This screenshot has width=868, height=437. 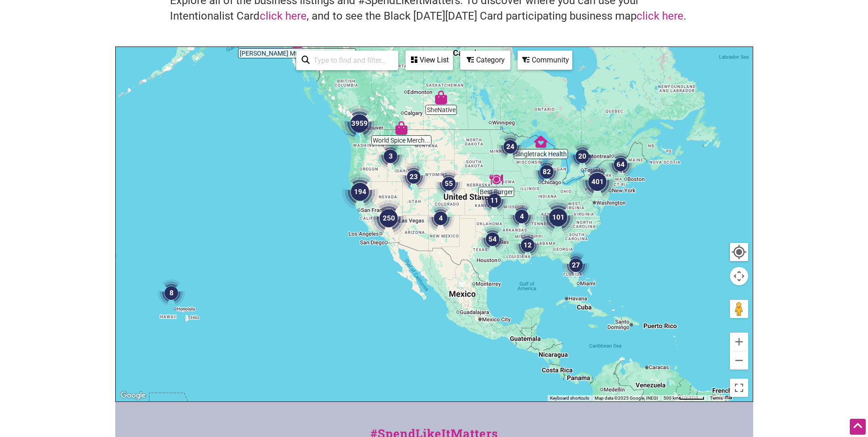 What do you see at coordinates (547, 172) in the screenshot?
I see `div: 82` at bounding box center [547, 172].